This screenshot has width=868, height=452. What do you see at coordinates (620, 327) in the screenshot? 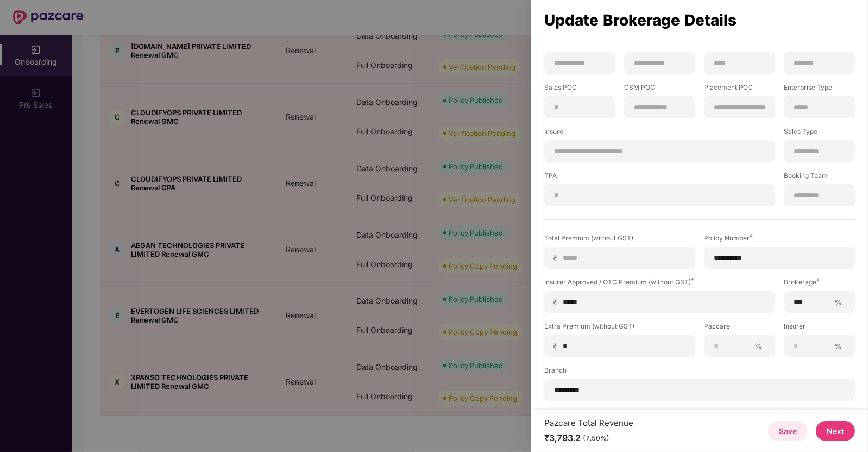
I see `label: Extra Premium (without GST)` at bounding box center [620, 327].